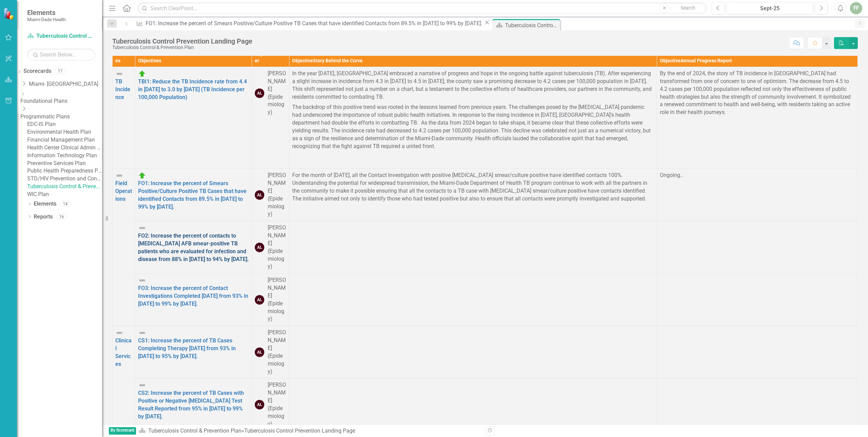 Image resolution: width=868 pixels, height=437 pixels. Describe the element at coordinates (856, 8) in the screenshot. I see `div: FF` at that location.